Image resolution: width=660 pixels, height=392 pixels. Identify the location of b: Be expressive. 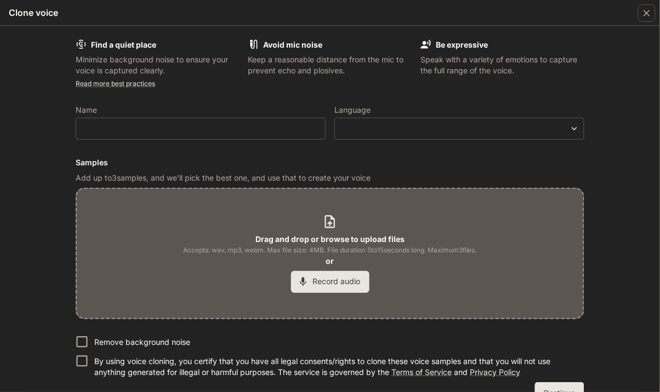
(461, 44).